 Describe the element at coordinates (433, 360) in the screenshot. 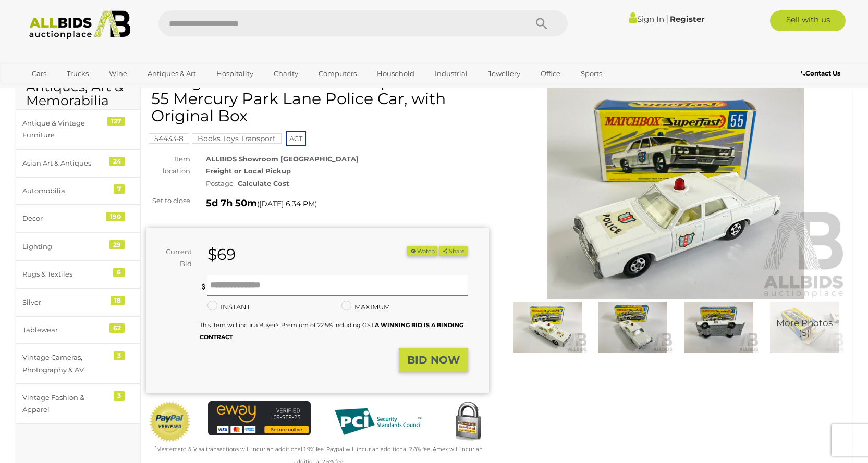

I see `strong: BID NOW` at that location.